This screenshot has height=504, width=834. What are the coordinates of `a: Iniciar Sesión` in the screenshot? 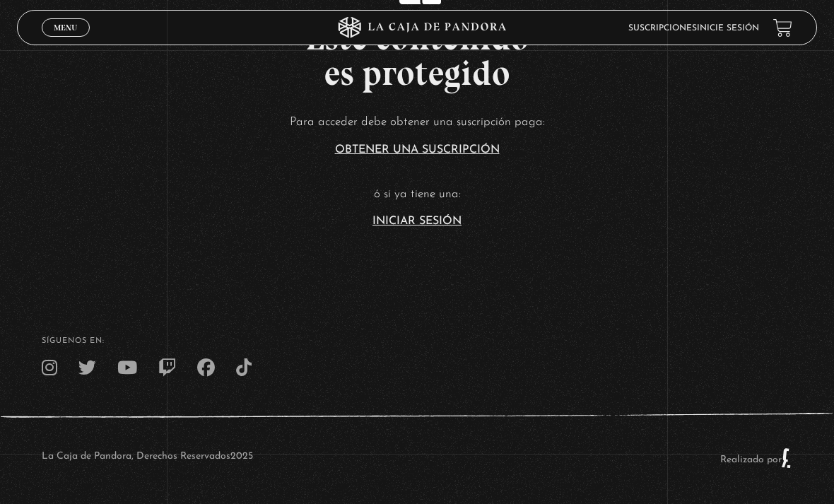 It's located at (417, 221).